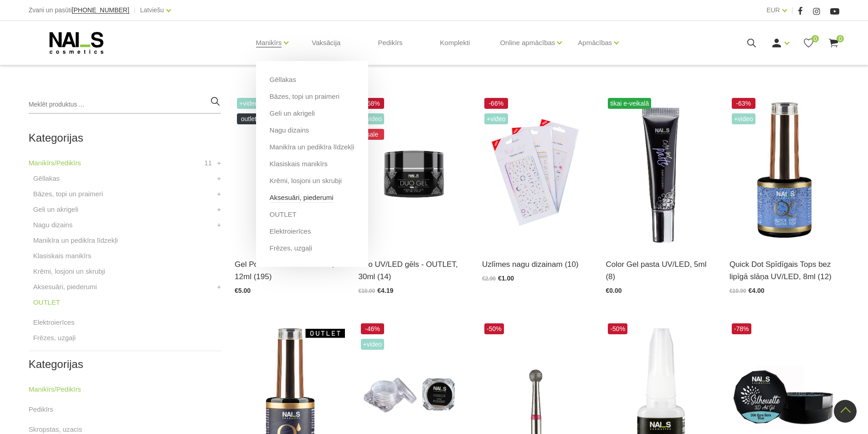  I want to click on img: Profesionālās dizaina uzlīmes nagiem..., so click(537, 171).